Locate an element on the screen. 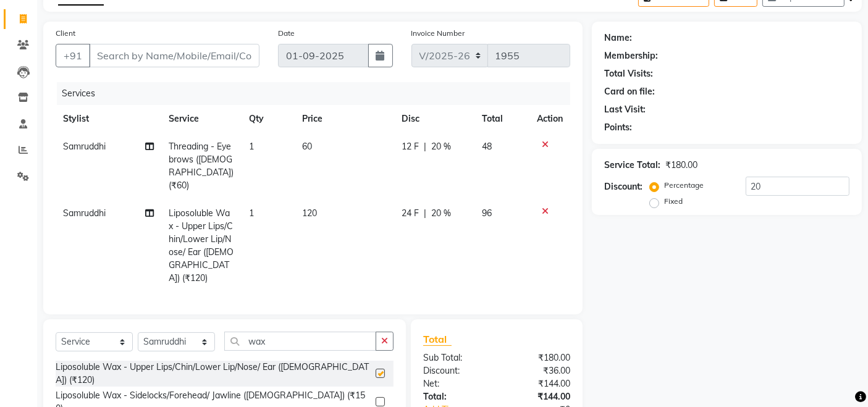  span: 96 is located at coordinates (488, 213).